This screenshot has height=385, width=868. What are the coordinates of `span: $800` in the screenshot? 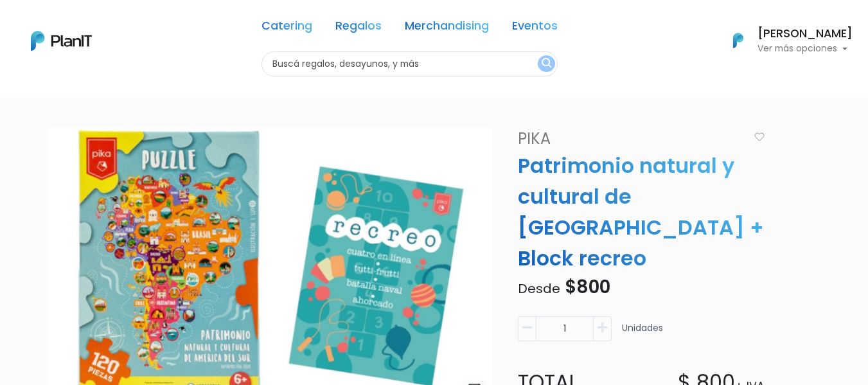 It's located at (588, 287).